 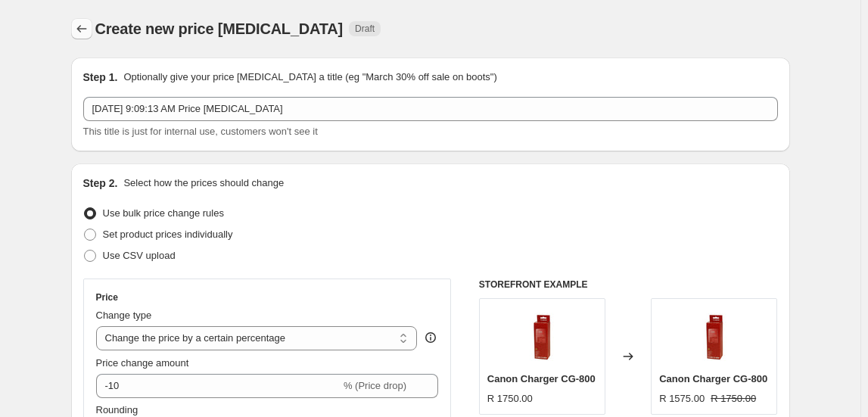 What do you see at coordinates (365, 29) in the screenshot?
I see `span: Draft` at bounding box center [365, 29].